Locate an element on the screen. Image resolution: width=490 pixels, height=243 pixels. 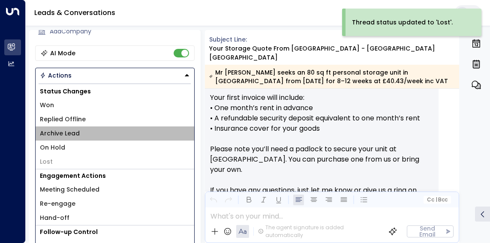
span: Re-engage is located at coordinates (57, 204).